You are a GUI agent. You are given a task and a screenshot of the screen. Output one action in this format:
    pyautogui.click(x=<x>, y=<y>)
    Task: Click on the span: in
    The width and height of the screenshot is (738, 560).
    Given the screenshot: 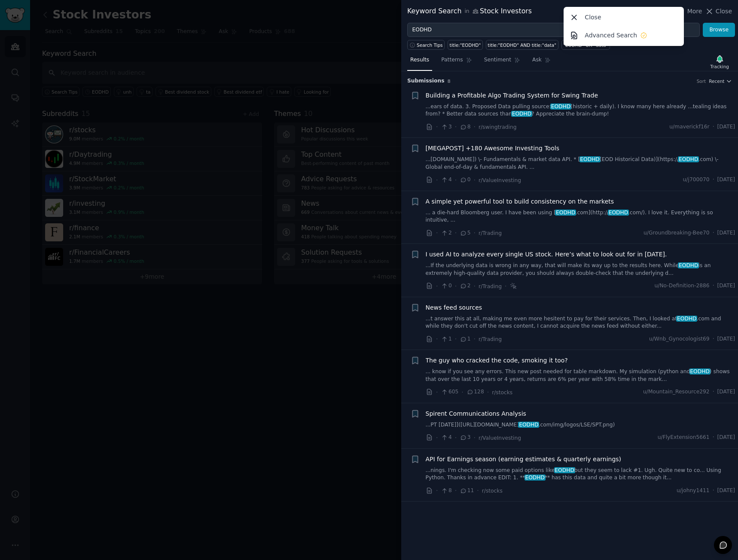 What is the action you would take?
    pyautogui.click(x=467, y=11)
    